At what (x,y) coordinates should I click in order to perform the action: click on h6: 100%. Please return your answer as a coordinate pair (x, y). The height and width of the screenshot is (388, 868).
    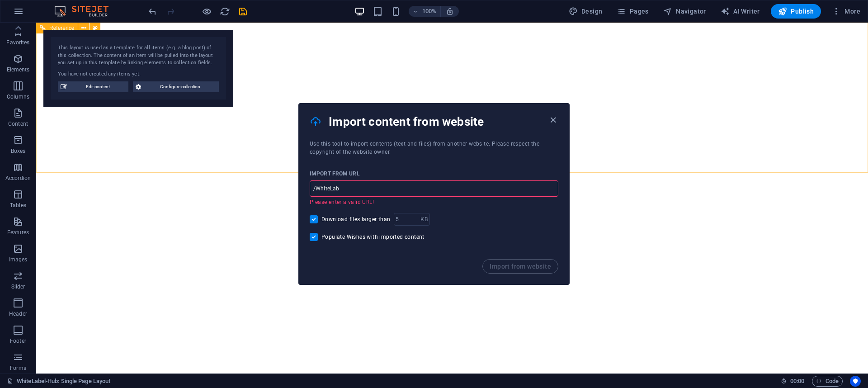
    Looking at the image, I should click on (430, 11).